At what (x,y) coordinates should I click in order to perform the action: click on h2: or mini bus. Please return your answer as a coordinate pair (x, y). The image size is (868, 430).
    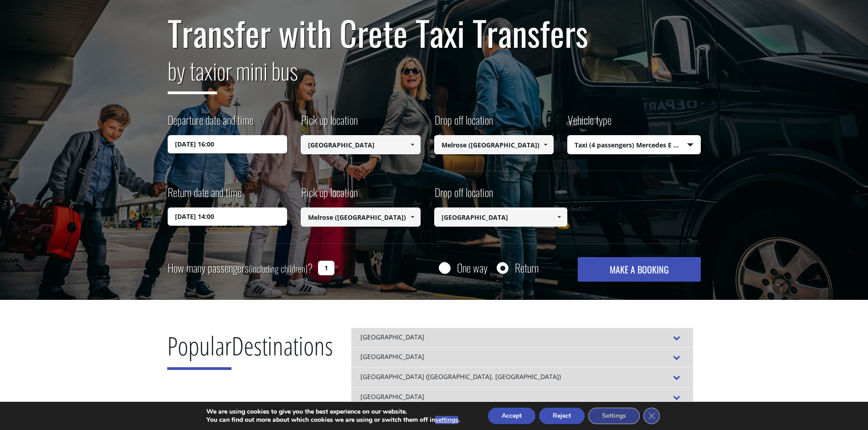
    Looking at the image, I should click on (434, 77).